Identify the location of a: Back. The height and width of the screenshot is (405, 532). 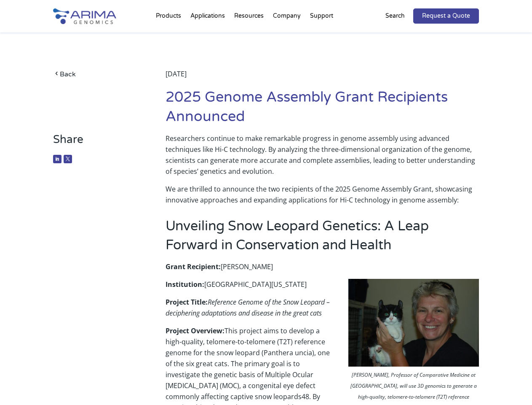
(97, 74).